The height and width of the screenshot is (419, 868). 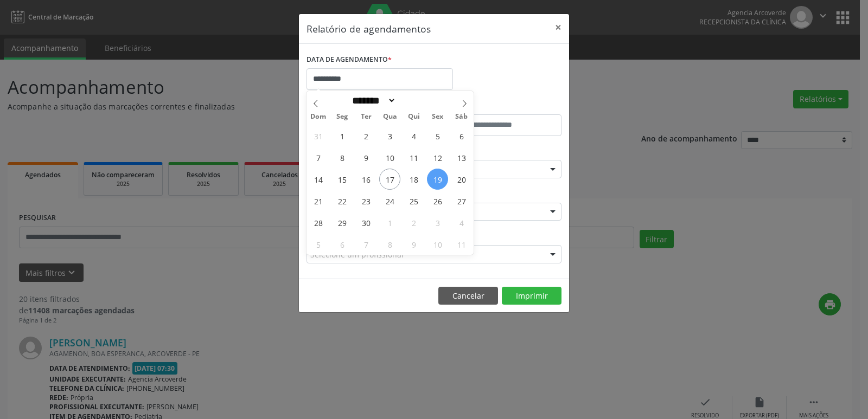 I want to click on span: Setembro 6, 2025, so click(x=461, y=135).